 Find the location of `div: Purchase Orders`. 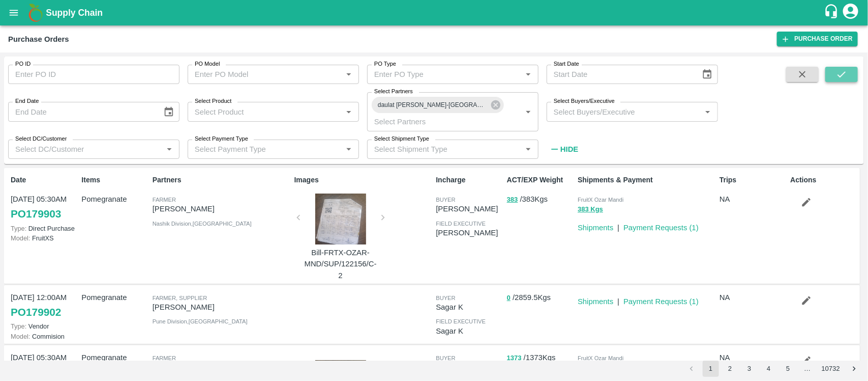

div: Purchase Orders is located at coordinates (39, 39).